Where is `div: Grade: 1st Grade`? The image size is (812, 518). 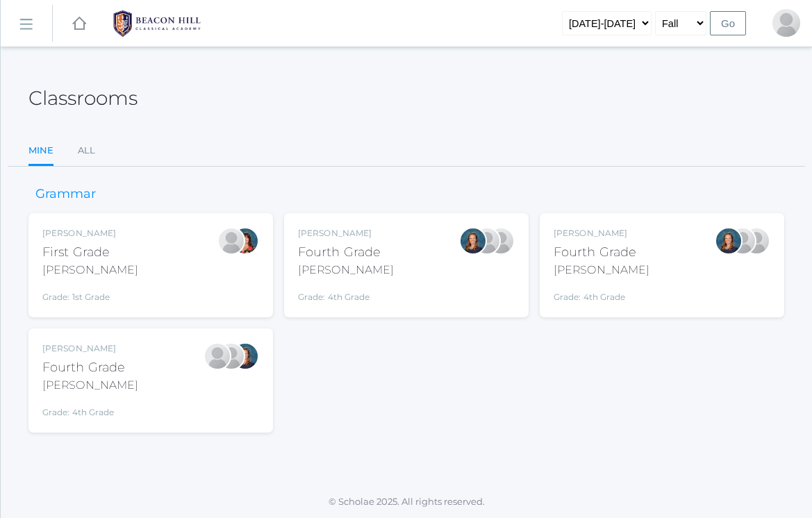
div: Grade: 1st Grade is located at coordinates (90, 293).